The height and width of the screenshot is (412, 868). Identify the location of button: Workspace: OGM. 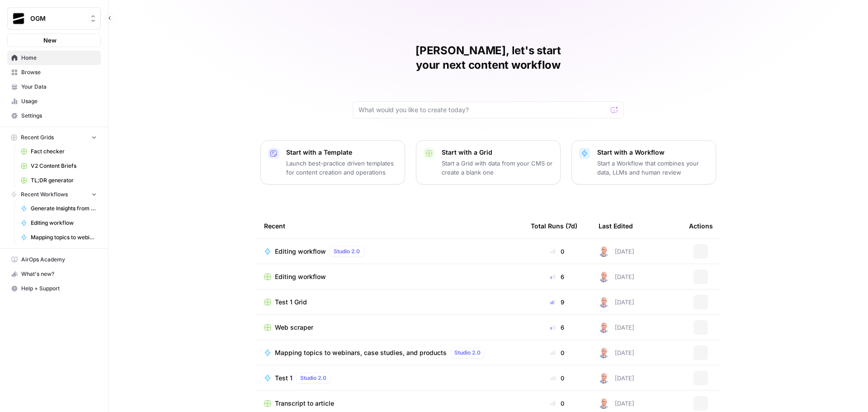
(54, 18).